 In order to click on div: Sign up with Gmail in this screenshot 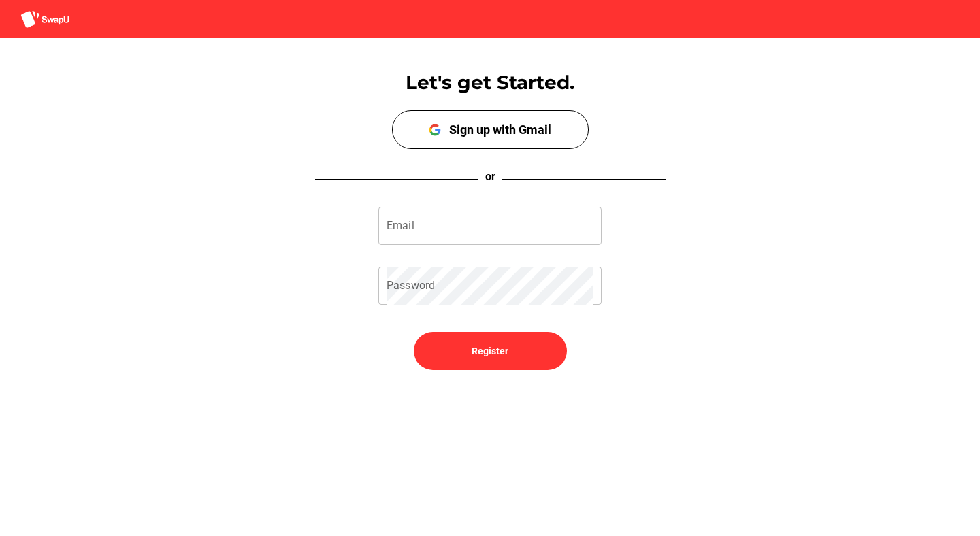, I will do `click(500, 130)`.